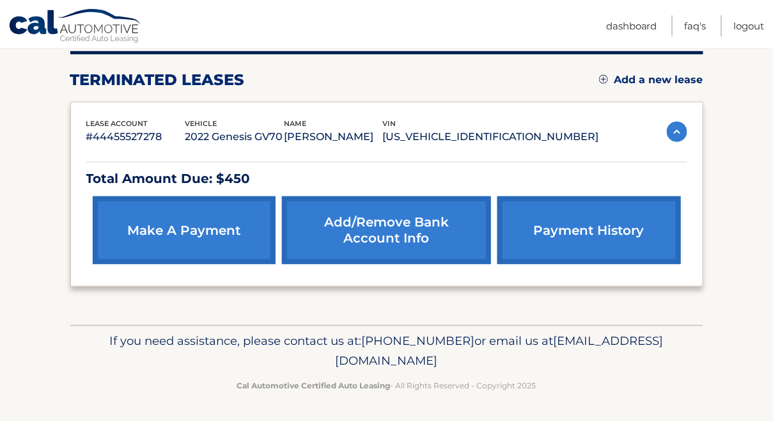  Describe the element at coordinates (390, 123) in the screenshot. I see `span: vin` at that location.